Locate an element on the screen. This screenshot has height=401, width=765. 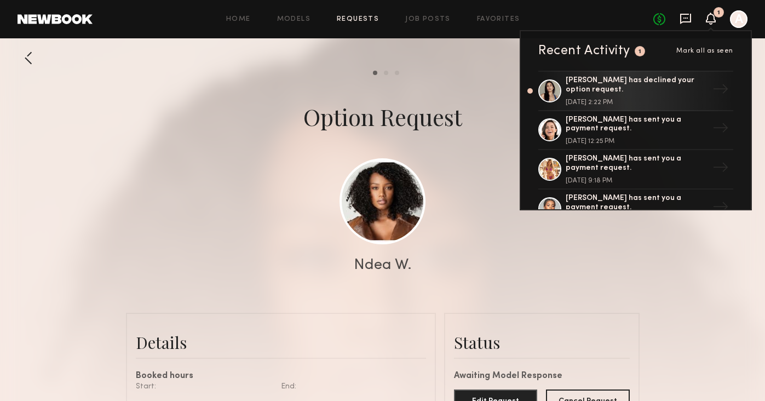
div: Ndea W. is located at coordinates (383, 265).